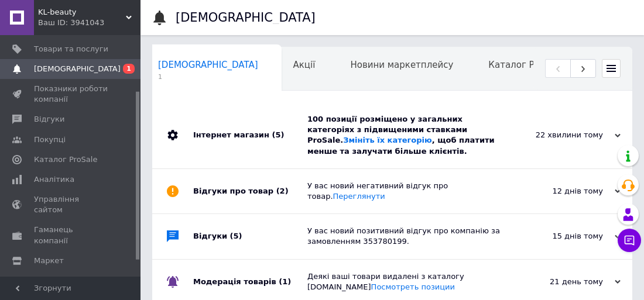 This screenshot has height=300, width=644. Describe the element at coordinates (413, 286) in the screenshot. I see `a: Посмотреть позиции` at that location.